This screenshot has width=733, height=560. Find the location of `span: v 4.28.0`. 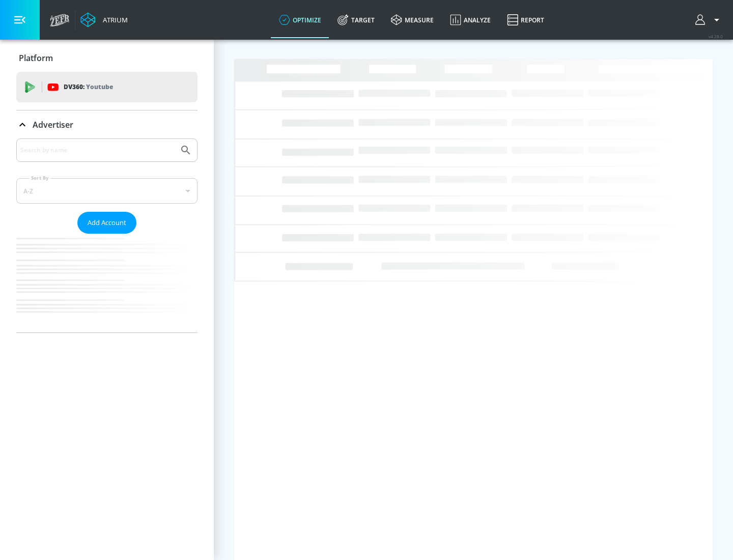

span: v 4.28.0 is located at coordinates (716, 36).